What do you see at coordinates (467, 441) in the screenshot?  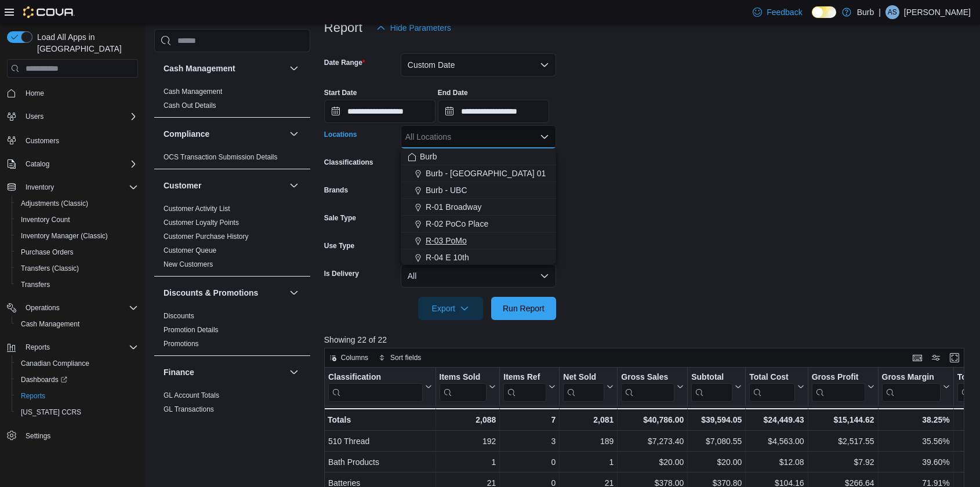 I see `div: 192` at bounding box center [467, 441].